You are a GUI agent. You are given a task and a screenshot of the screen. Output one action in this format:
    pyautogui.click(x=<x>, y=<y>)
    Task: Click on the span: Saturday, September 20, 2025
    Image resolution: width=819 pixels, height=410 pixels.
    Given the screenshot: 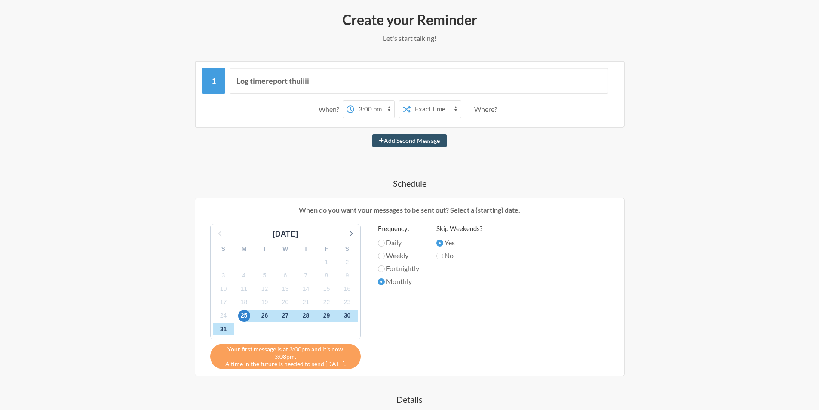 What is the action you would take?
    pyautogui.click(x=286, y=302)
    